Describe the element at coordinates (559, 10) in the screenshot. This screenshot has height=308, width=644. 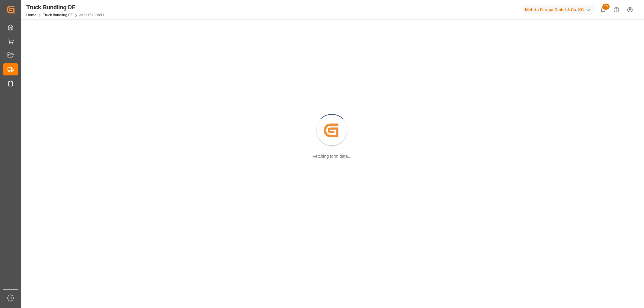
I see `button: Melitta Europa GmbH & Co. KG` at that location.